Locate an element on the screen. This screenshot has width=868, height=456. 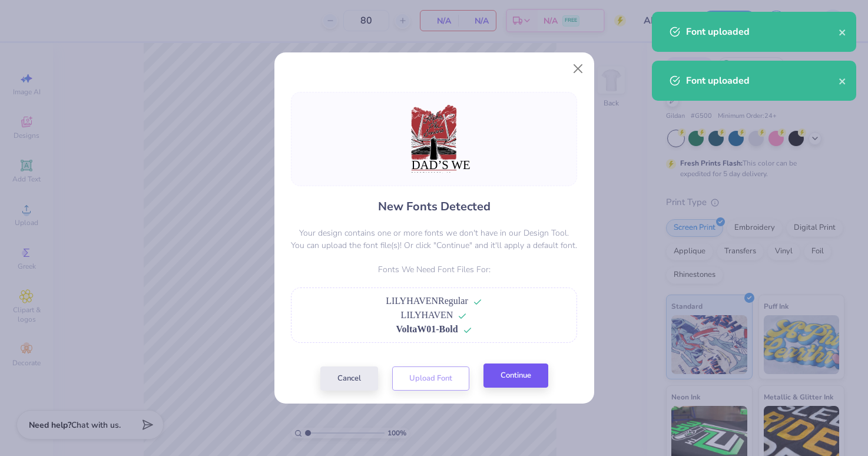
p: Fonts We Need Font Files For: is located at coordinates (434, 269).